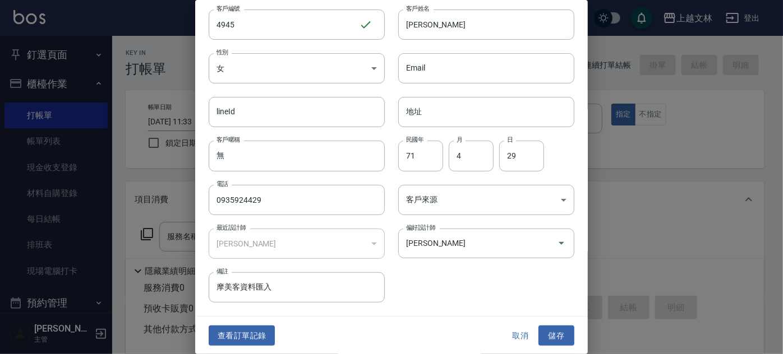  What do you see at coordinates (520, 336) in the screenshot?
I see `button: 取消` at bounding box center [520, 336].